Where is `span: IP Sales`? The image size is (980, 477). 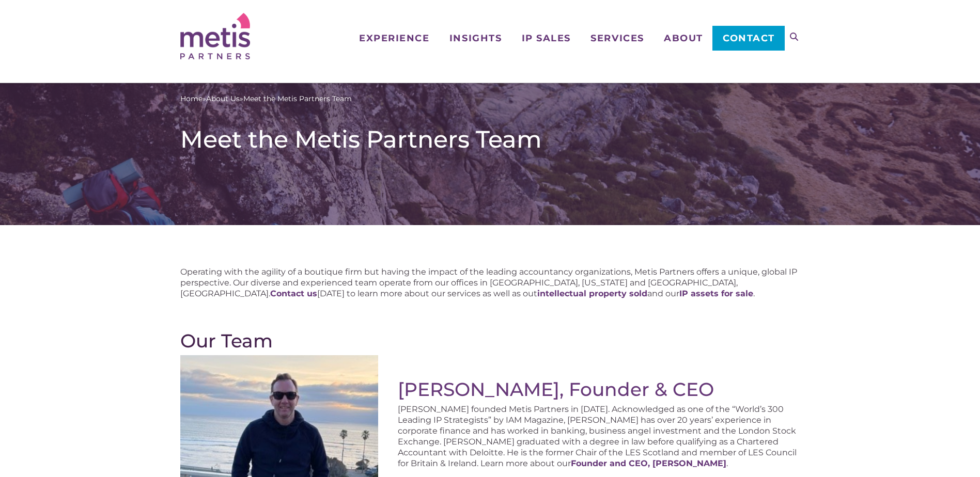
span: IP Sales is located at coordinates (546, 38).